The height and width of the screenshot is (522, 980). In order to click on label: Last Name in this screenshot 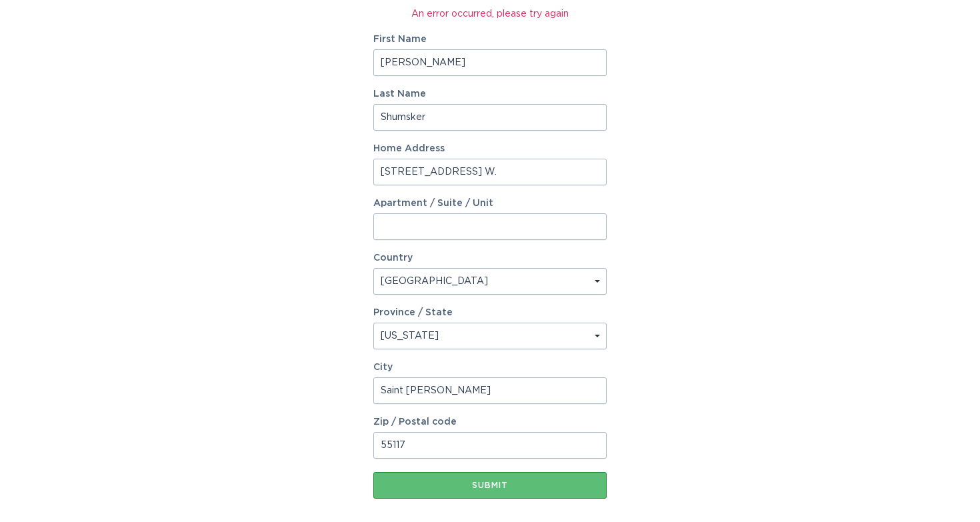, I will do `click(490, 94)`.